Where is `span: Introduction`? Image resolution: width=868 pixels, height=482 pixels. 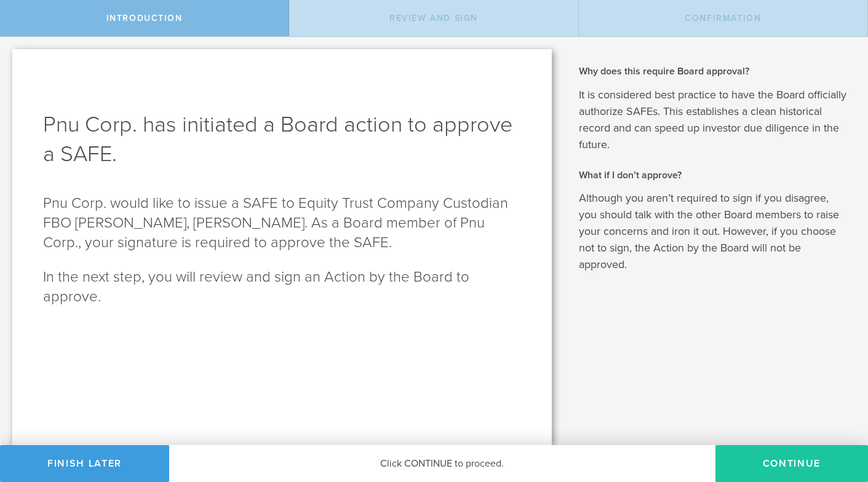 span: Introduction is located at coordinates (144, 18).